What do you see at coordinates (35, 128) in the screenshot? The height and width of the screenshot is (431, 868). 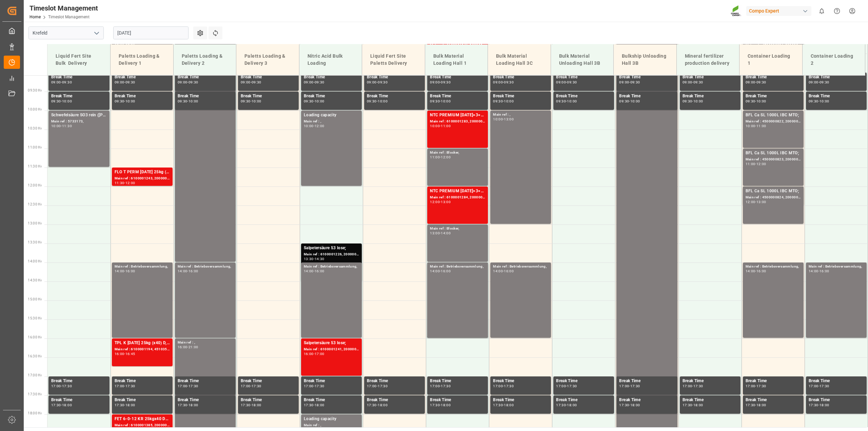 I see `span: 10:30 Hr` at bounding box center [35, 128].